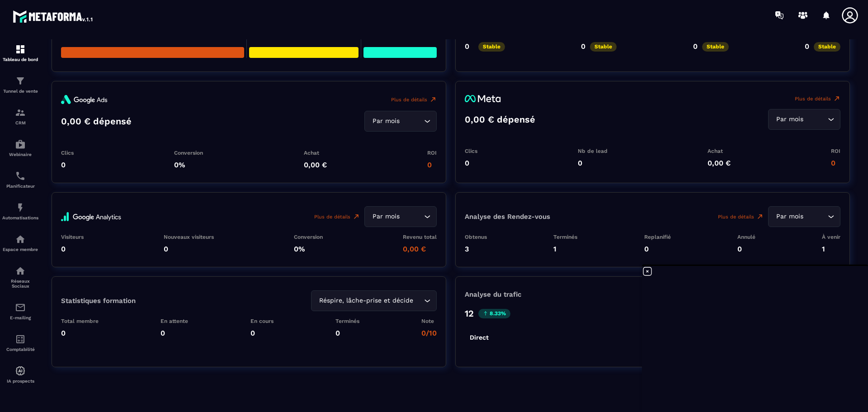 This screenshot has height=412, width=868. What do you see at coordinates (483, 99) in the screenshot?
I see `img: metaLogo` at bounding box center [483, 99].